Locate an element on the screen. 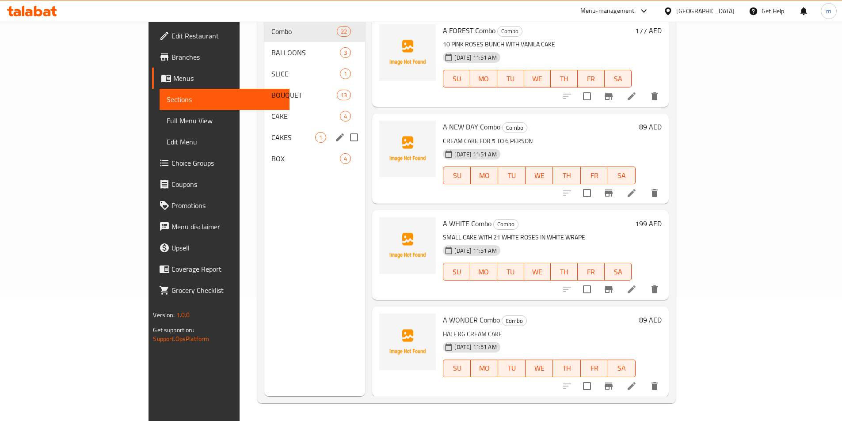 The height and width of the screenshot is (421, 842). div: CAKE is located at coordinates (306, 116).